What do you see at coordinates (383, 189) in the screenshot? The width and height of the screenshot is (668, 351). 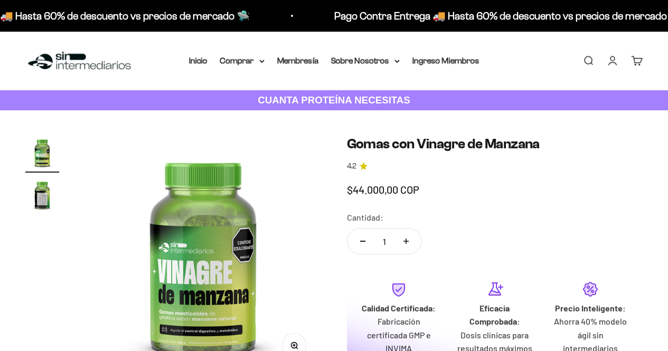 I see `sale-price: $44.000,00 COP` at bounding box center [383, 189].